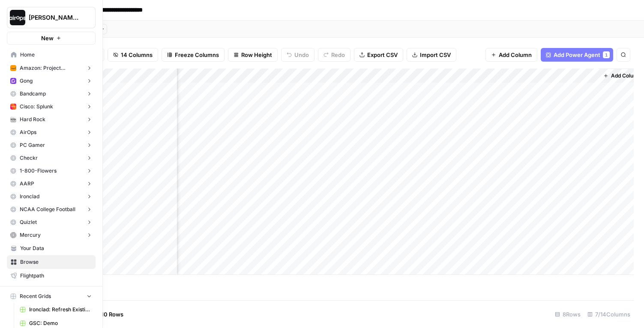 The height and width of the screenshot is (328, 644). Describe the element at coordinates (511, 55) in the screenshot. I see `button: Add Column` at that location.